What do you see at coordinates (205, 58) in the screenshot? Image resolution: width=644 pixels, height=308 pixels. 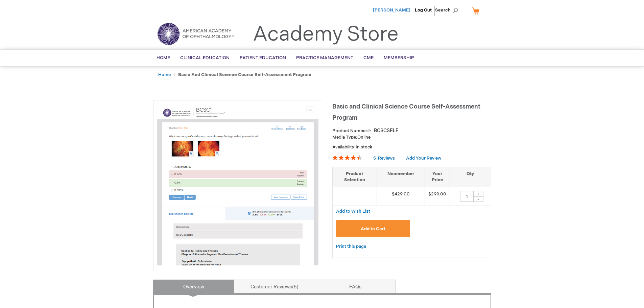 I see `span: Clinical Education` at bounding box center [205, 58].